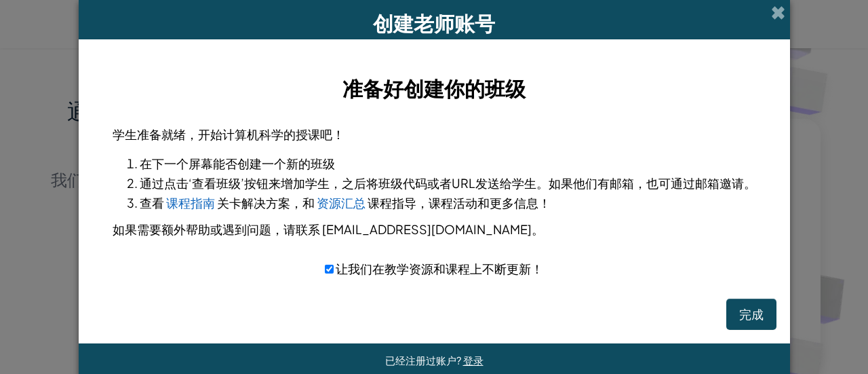 The image size is (868, 374). Describe the element at coordinates (474, 360) in the screenshot. I see `a: 登录` at that location.